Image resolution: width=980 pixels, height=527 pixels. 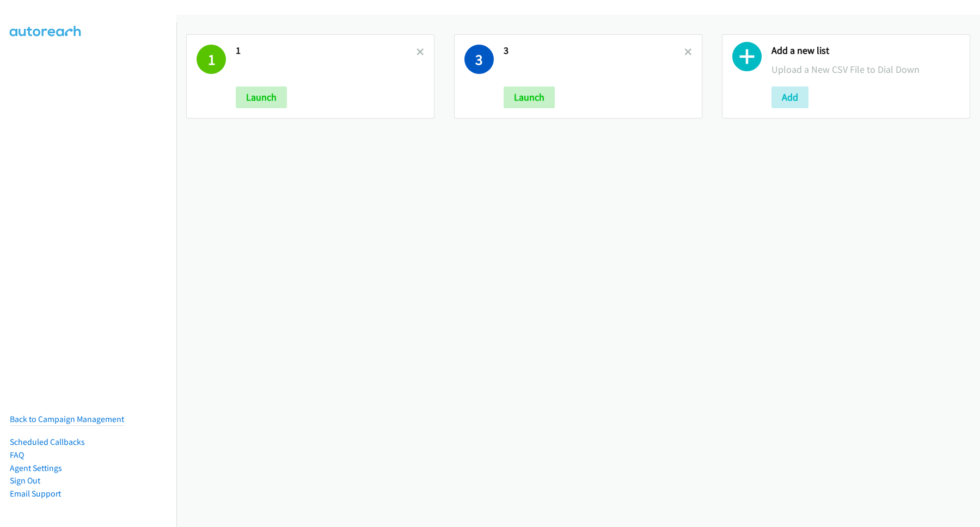 What do you see at coordinates (25, 480) in the screenshot?
I see `a: Sign Out` at bounding box center [25, 480].